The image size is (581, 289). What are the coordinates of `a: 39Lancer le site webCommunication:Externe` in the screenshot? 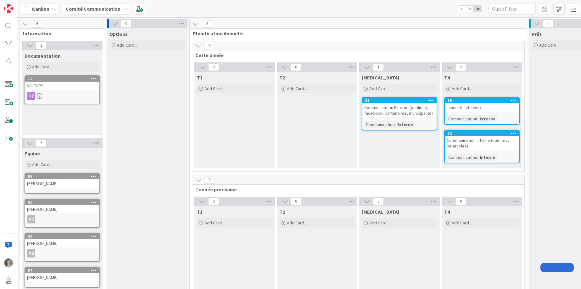 It's located at (482, 111).